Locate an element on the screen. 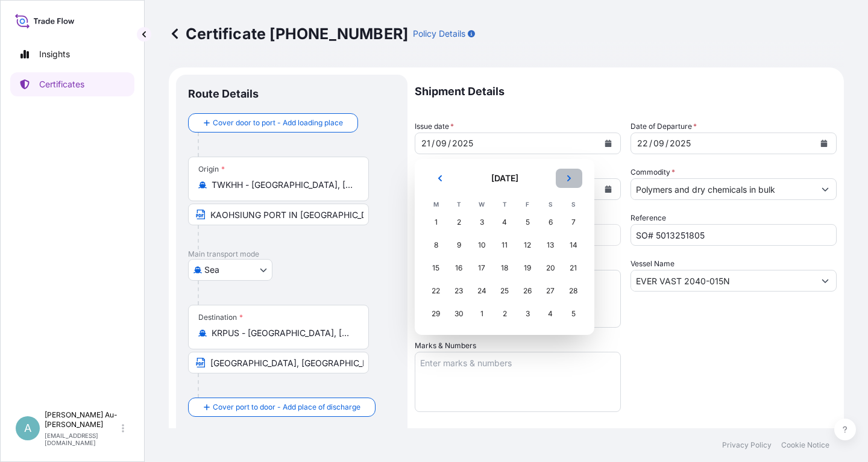 The height and width of the screenshot is (462, 868). div: Tuesday, 9 September 2025 is located at coordinates (459, 245).